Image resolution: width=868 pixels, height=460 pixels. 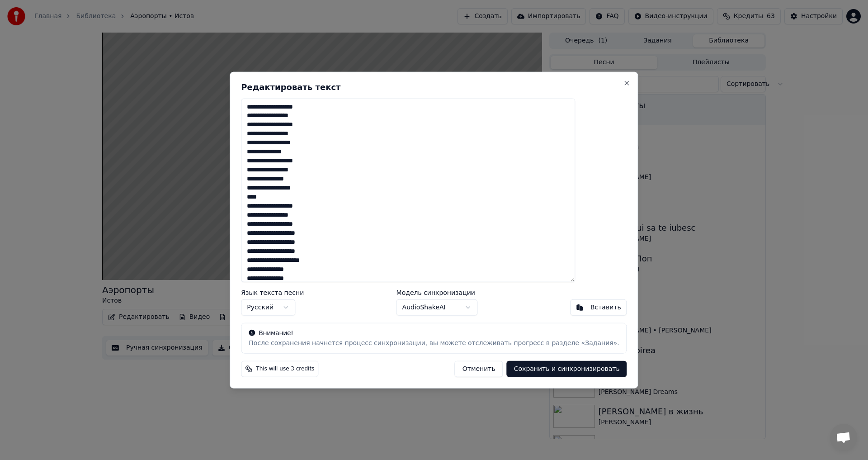 I want to click on button: Отменить, so click(x=479, y=369).